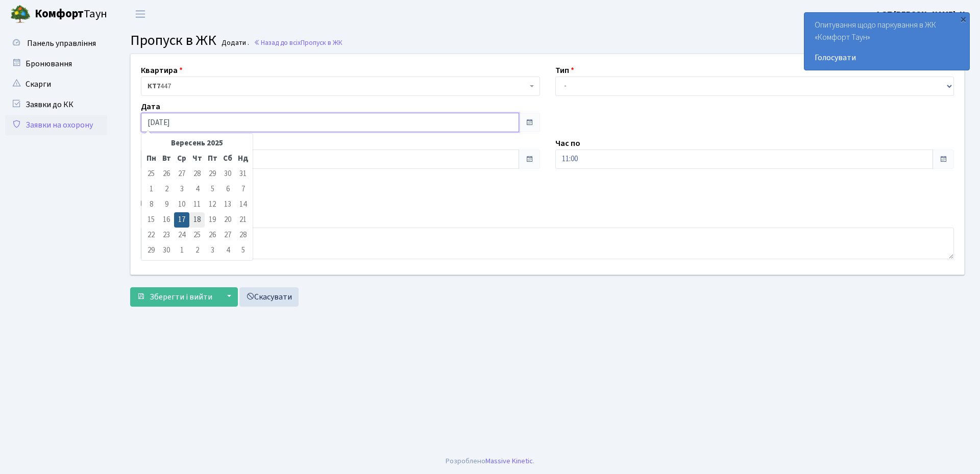 This screenshot has width=980, height=474. I want to click on td: 20, so click(228, 220).